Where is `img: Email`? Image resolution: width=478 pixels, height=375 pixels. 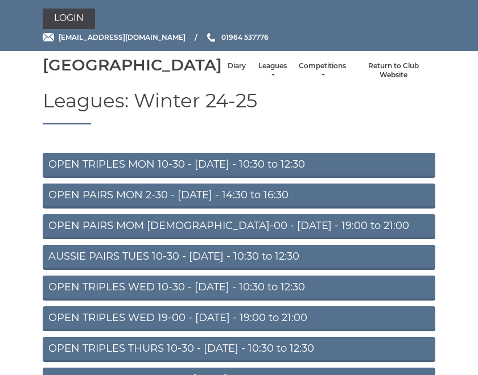 img: Email is located at coordinates (48, 37).